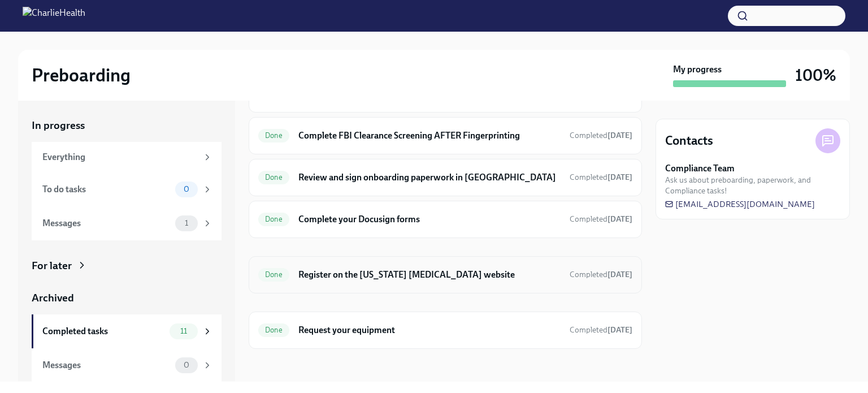 The image size is (868, 393). I want to click on div: In progress, so click(127, 125).